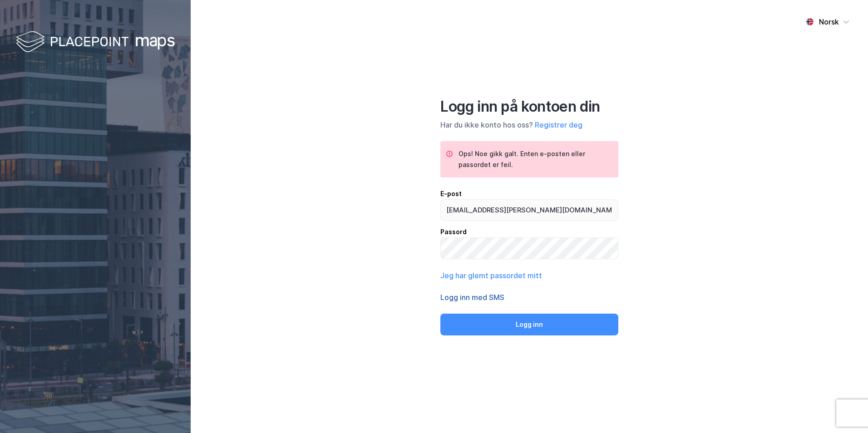 This screenshot has width=868, height=433. Describe the element at coordinates (559, 125) in the screenshot. I see `button: Registrer deg` at that location.